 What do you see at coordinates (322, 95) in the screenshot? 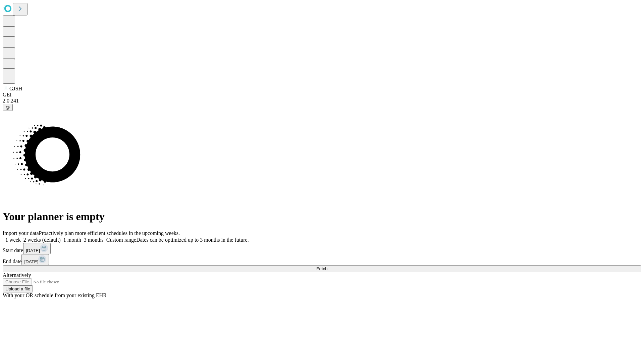
I see `div: GEI` at bounding box center [322, 95].